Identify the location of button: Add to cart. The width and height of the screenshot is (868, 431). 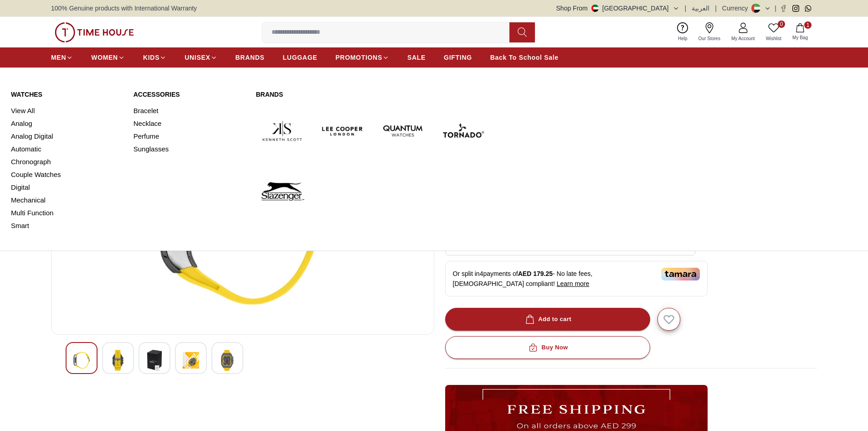
(548, 319).